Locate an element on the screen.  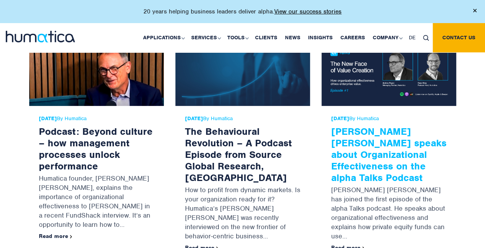
a: Company is located at coordinates (387, 38).